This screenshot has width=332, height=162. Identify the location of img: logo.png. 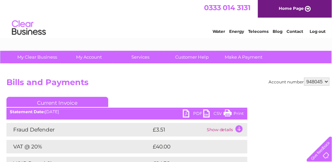
(29, 28).